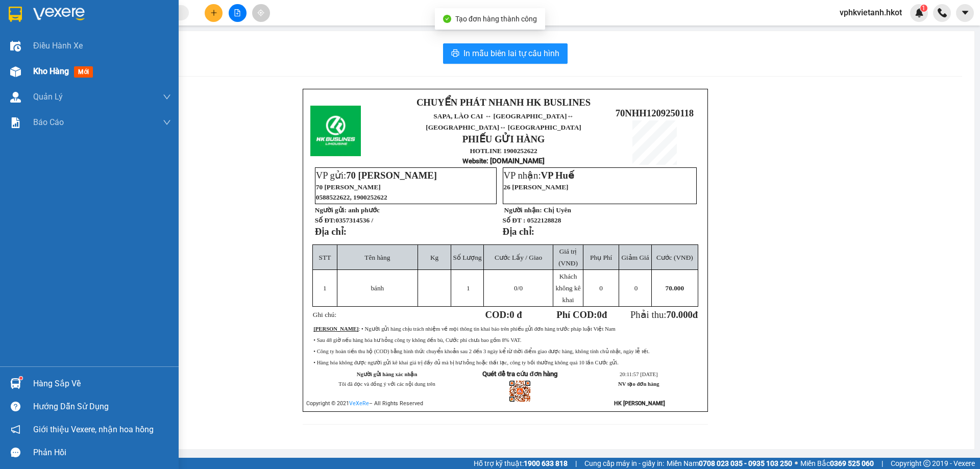  Describe the element at coordinates (15, 407) in the screenshot. I see `span: question-circle` at that location.